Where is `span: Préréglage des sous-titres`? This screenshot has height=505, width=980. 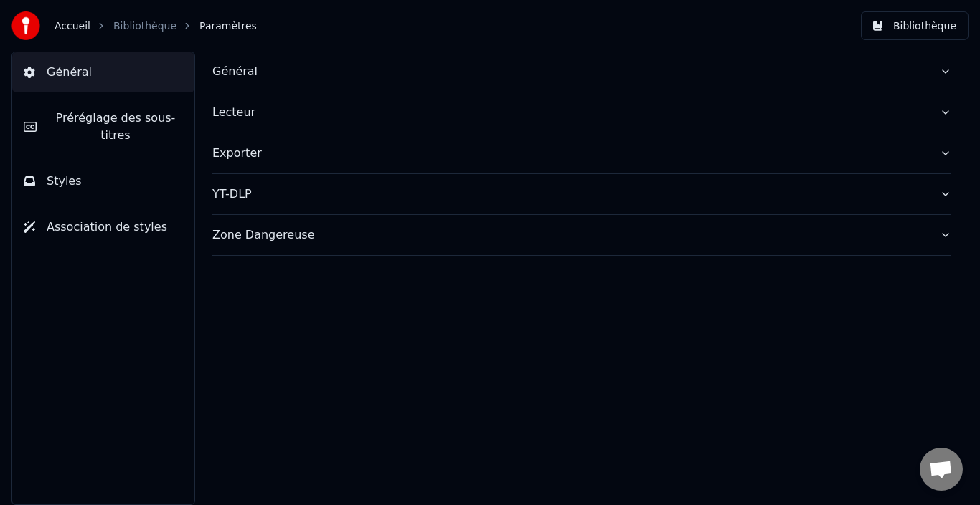 span: Préréglage des sous-titres is located at coordinates (115, 127).